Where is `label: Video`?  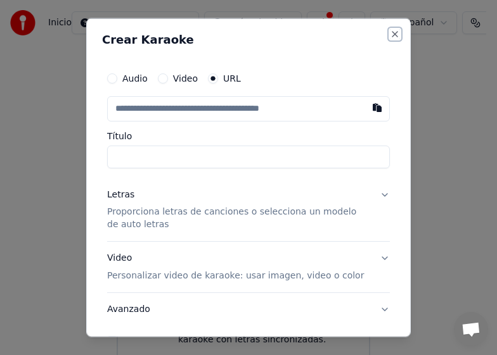 label: Video is located at coordinates (185, 78).